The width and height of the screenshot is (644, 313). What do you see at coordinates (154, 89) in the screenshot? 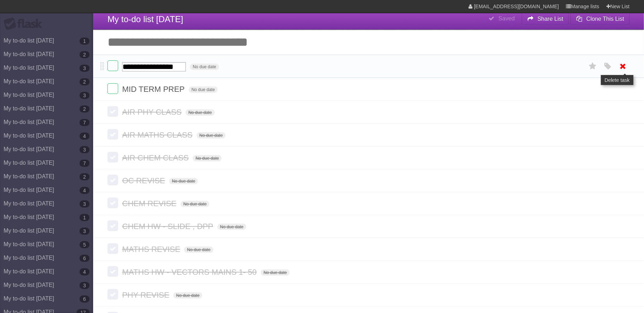
I see `span: MID TERM PREP` at bounding box center [154, 89].